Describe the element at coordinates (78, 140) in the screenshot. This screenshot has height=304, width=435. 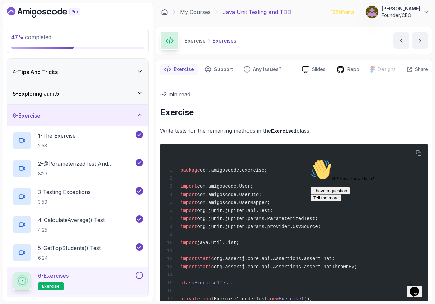
I see `button: 1-The Exercise2:53` at that location.